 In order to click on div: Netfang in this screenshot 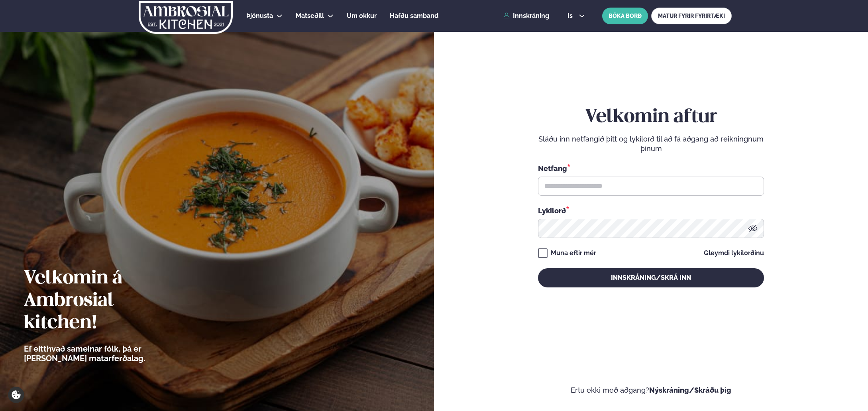, I will do `click(651, 169)`.